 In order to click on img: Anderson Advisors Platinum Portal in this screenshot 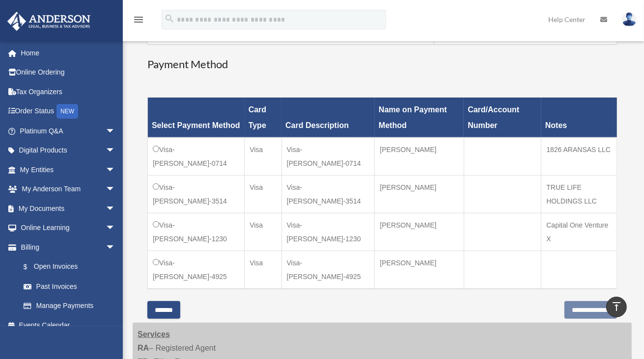, I will do `click(49, 21)`.